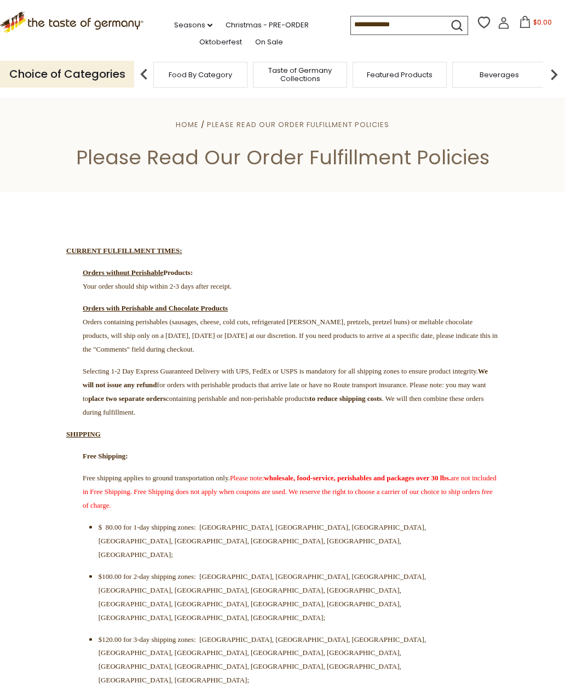 This screenshot has width=565, height=689. I want to click on a: Featured Products, so click(400, 74).